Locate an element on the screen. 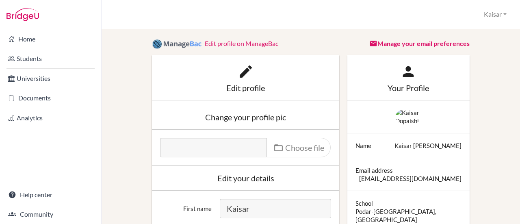 This screenshot has width=520, height=224. a: Home is located at coordinates (50, 39).